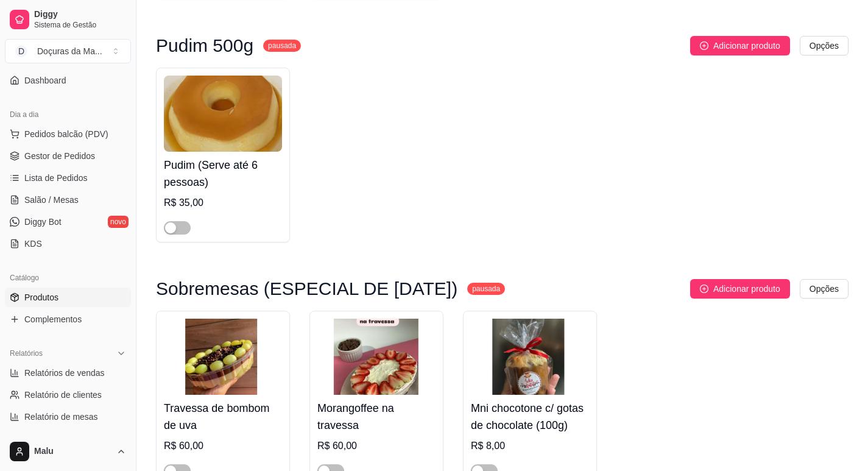 This screenshot has width=868, height=471. I want to click on span: Diggy, so click(80, 15).